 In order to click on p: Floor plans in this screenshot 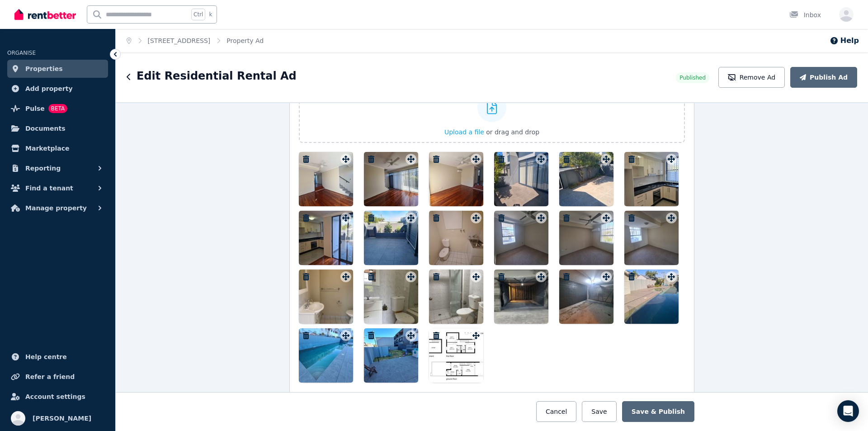, I will do `click(492, 396)`.